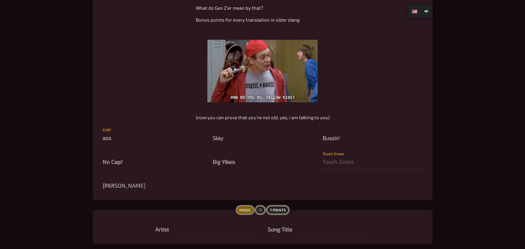 The height and width of the screenshot is (249, 525). I want to click on input: Stan, so click(153, 186).